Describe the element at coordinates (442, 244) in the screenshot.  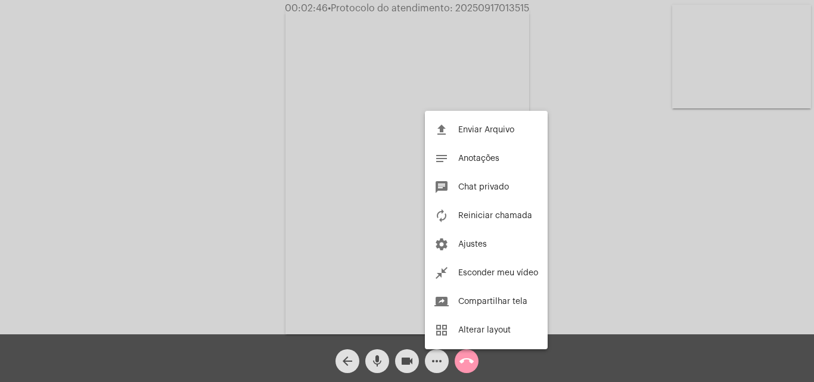
I see `mat-icon: settings` at that location.